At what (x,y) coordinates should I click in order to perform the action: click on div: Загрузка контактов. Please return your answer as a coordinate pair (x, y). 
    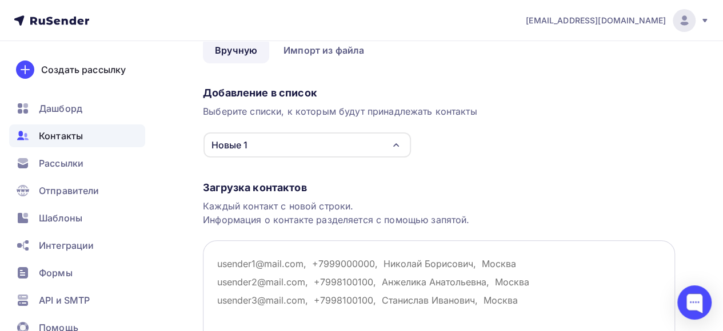
    Looking at the image, I should click on (439, 188).